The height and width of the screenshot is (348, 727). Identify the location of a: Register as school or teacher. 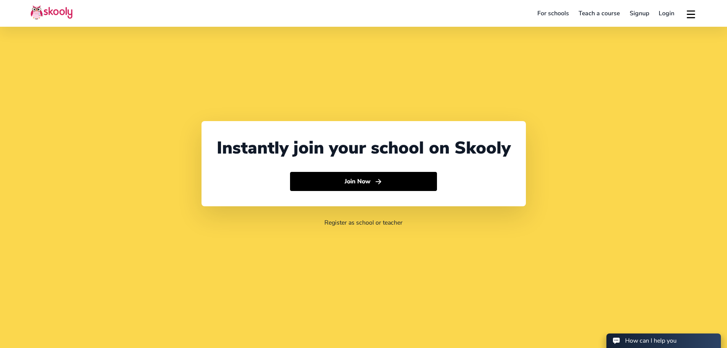
(363, 222).